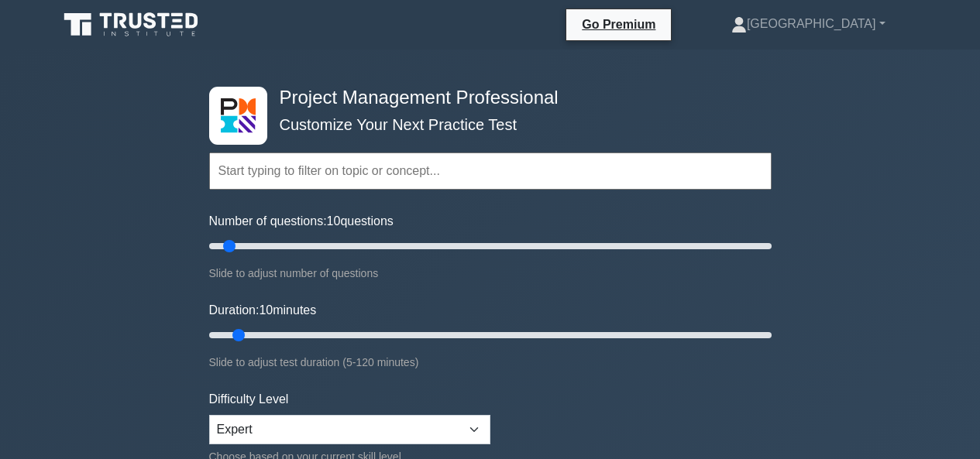 The image size is (980, 459). Describe the element at coordinates (248, 399) in the screenshot. I see `label: Difficulty Level` at that location.